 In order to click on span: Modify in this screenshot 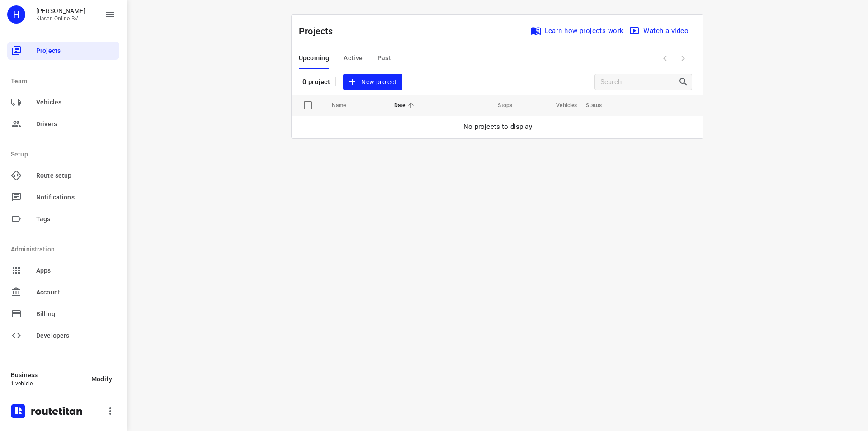, I will do `click(102, 379)`.